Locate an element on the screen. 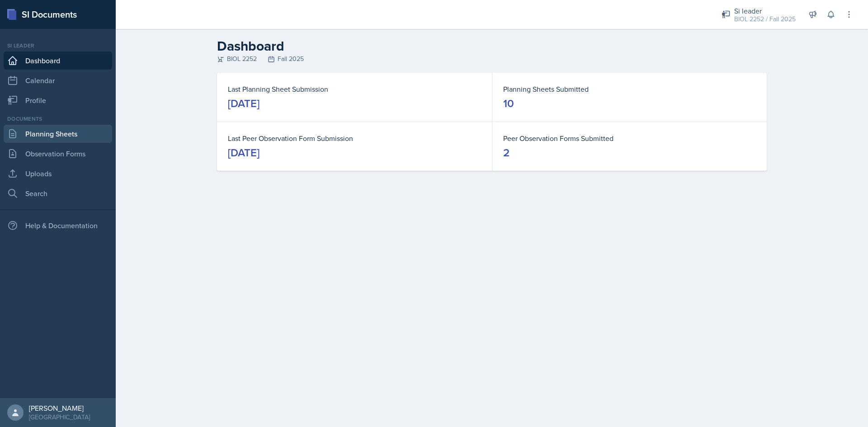  a: Planning Sheets is located at coordinates (58, 133).